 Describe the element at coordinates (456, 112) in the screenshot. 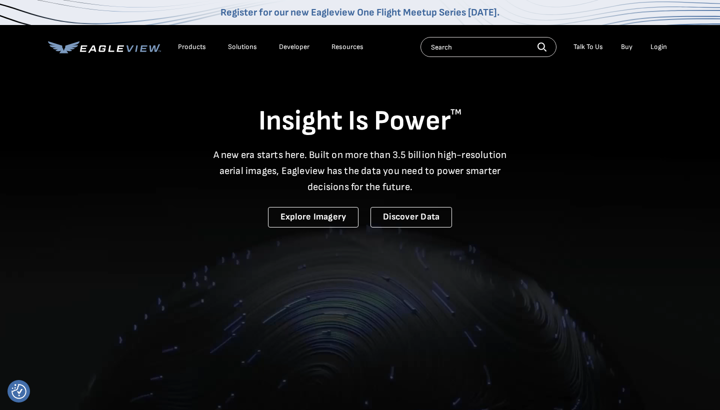

I see `sup: TM` at that location.